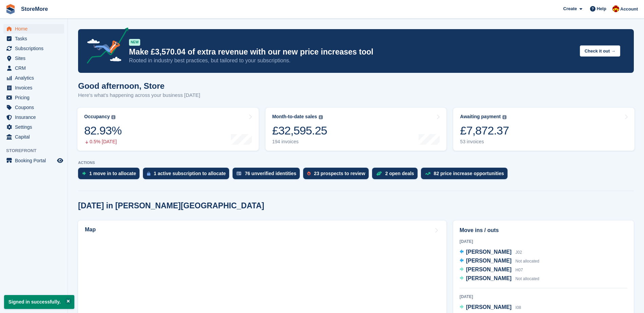 Image resolution: width=644 pixels, height=313 pixels. What do you see at coordinates (36, 151) in the screenshot?
I see `span: Storefront` at bounding box center [36, 151].